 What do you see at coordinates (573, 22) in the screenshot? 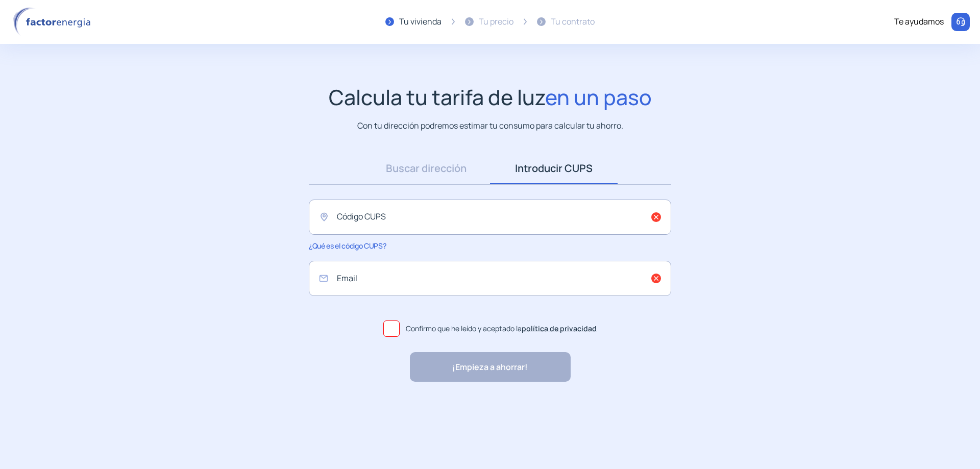
I see `div: Tu contrato` at bounding box center [573, 22].